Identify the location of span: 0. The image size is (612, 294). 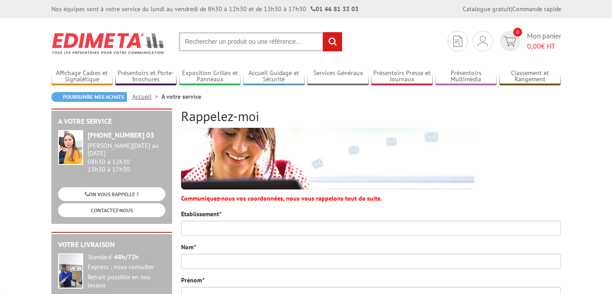
(518, 32).